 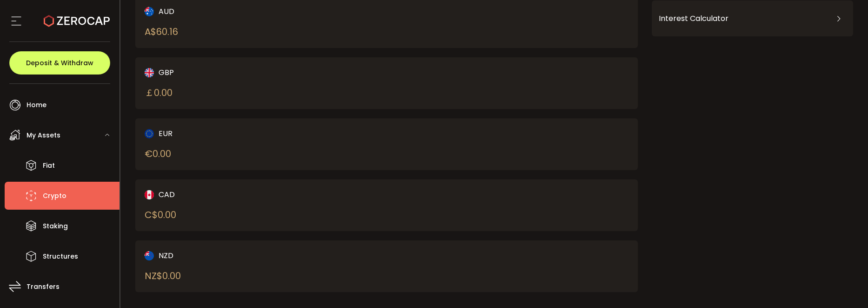 What do you see at coordinates (55, 226) in the screenshot?
I see `span: Staking` at bounding box center [55, 226].